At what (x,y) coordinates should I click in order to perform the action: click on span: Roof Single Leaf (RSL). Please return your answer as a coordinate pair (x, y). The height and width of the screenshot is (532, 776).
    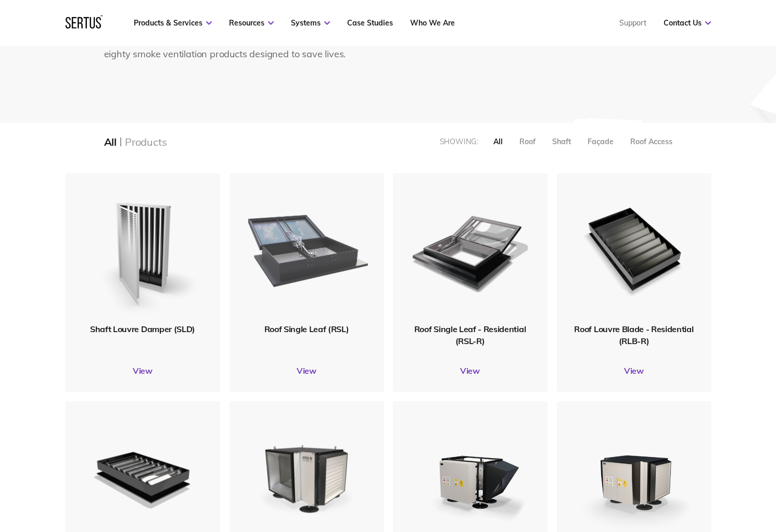
    Looking at the image, I should click on (307, 329).